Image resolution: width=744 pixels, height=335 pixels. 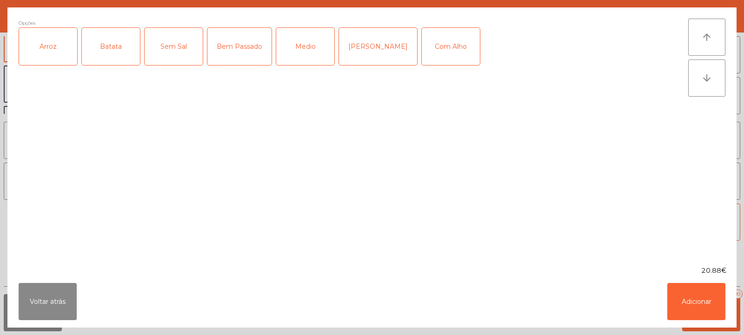 What do you see at coordinates (240, 47) in the screenshot?
I see `div: Bem Passado` at bounding box center [240, 47].